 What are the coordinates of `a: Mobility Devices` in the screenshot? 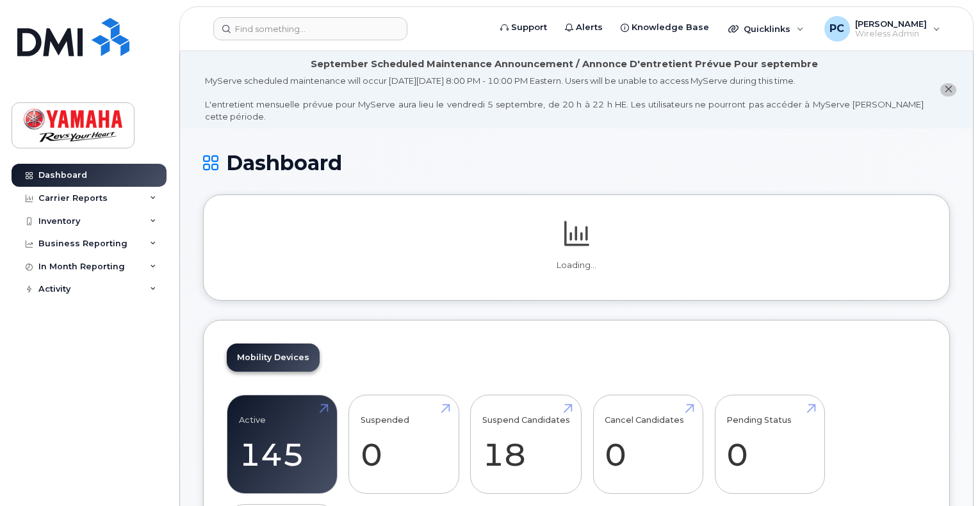 It's located at (273, 357).